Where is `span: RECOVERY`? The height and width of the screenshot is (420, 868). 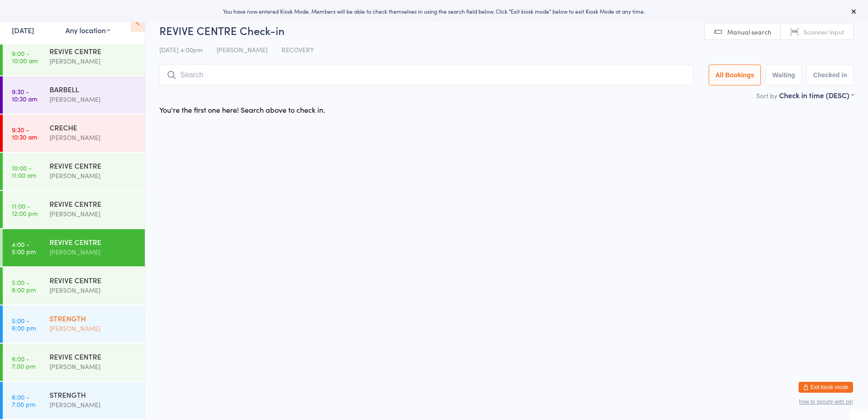 span: RECOVERY is located at coordinates (298, 50).